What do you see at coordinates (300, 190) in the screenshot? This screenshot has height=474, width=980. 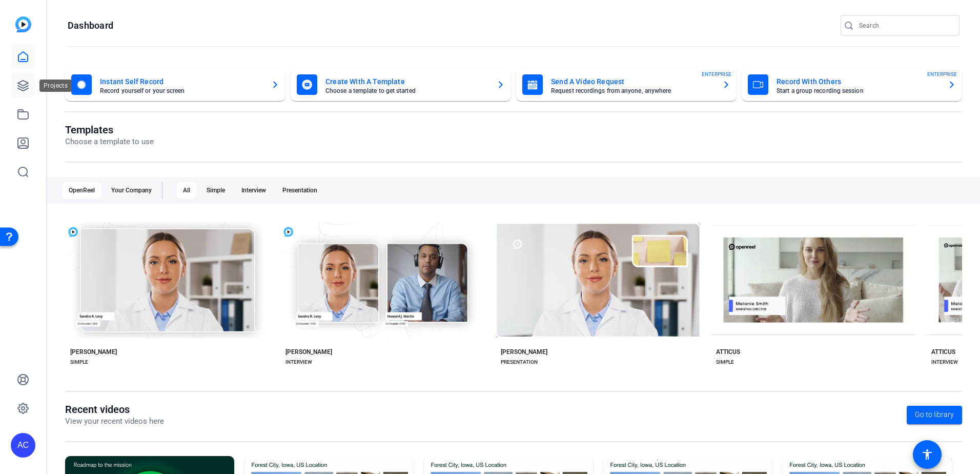 I see `div: Presentation` at bounding box center [300, 190].